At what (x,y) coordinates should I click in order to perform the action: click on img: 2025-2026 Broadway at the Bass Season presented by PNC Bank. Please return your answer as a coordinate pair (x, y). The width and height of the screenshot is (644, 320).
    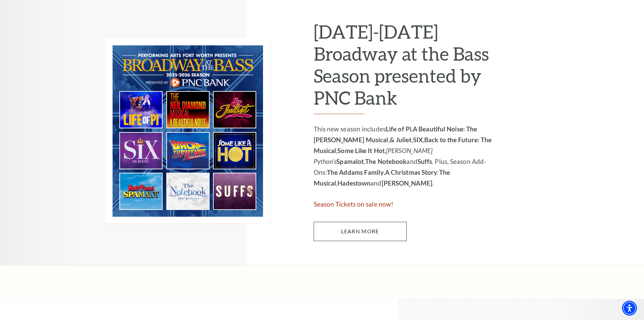
    Looking at the image, I should click on (188, 131).